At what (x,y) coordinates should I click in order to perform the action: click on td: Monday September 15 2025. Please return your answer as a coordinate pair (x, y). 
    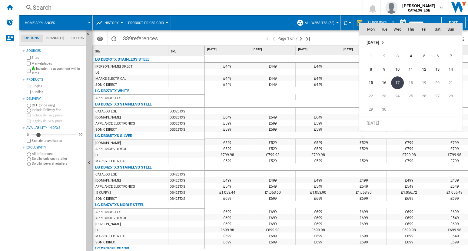
    Looking at the image, I should click on (368, 83).